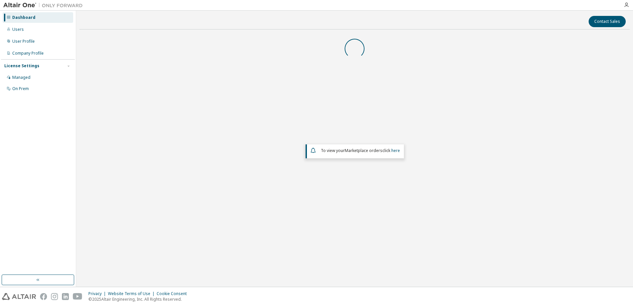 The image size is (633, 306). What do you see at coordinates (28, 53) in the screenshot?
I see `div: Company Profile` at bounding box center [28, 53].